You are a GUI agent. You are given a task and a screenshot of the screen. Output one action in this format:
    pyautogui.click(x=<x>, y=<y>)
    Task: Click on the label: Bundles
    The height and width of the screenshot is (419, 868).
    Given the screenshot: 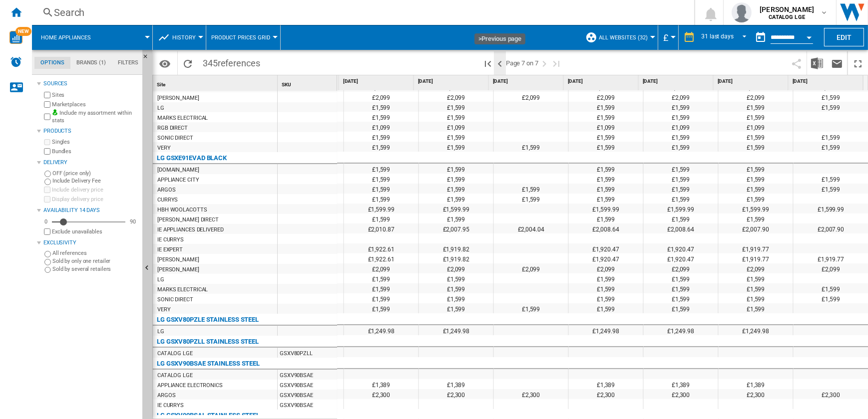 What is the action you would take?
    pyautogui.click(x=95, y=151)
    